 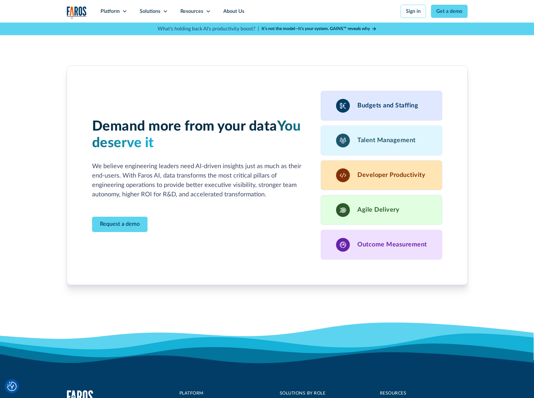 I want to click on h3: Outcome Measurement, so click(x=392, y=245).